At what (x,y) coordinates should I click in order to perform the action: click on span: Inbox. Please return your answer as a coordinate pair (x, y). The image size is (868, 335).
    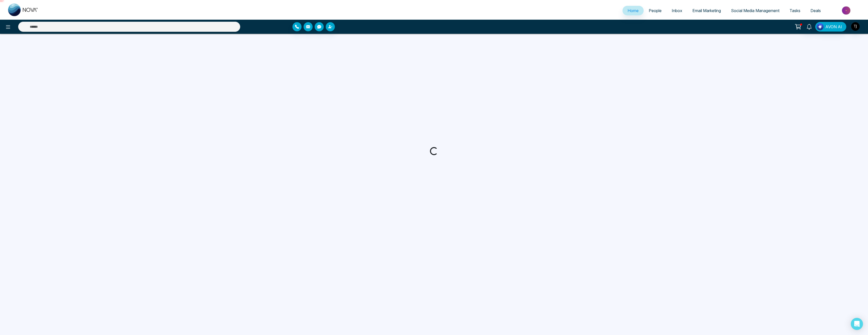
    Looking at the image, I should click on (677, 11).